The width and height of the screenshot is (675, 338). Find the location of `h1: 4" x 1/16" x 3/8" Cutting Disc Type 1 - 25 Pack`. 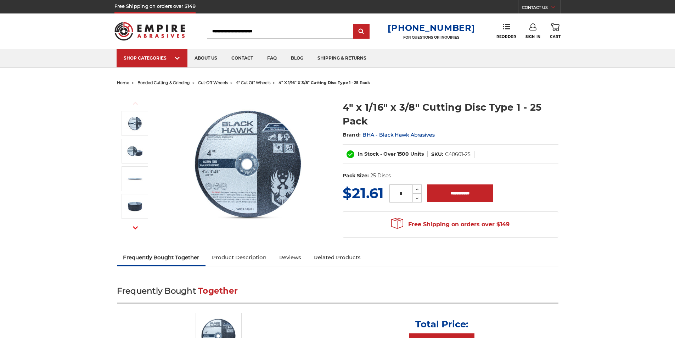

h1: 4" x 1/16" x 3/8" Cutting Disc Type 1 - 25 Pack is located at coordinates (450, 114).